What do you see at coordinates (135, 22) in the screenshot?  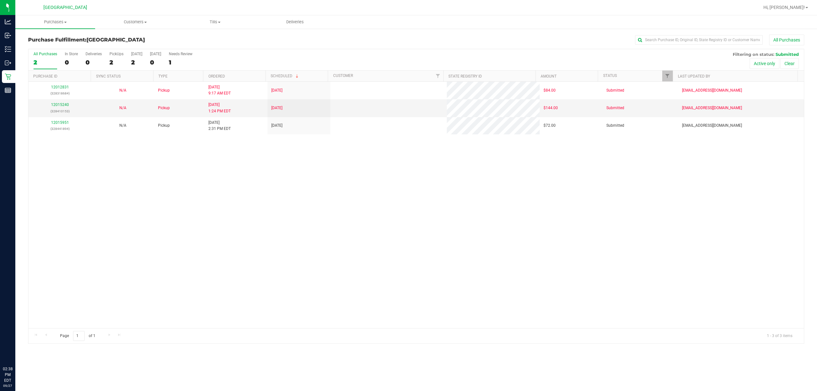 I see `a: Customers` at bounding box center [135, 22].